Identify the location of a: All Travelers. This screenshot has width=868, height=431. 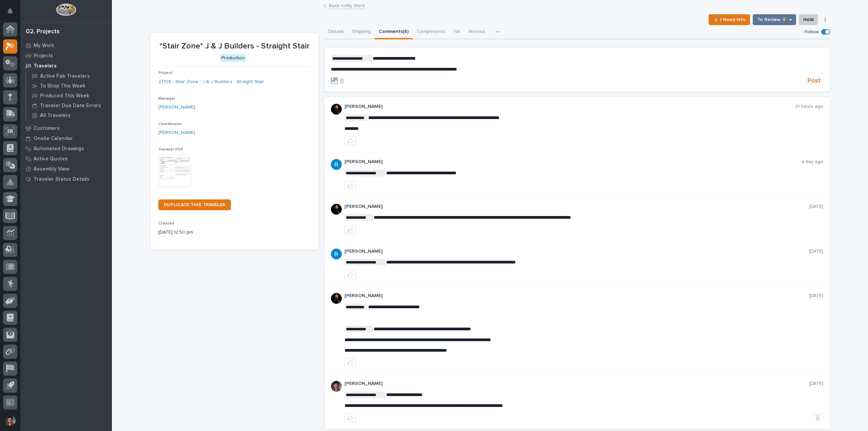
(69, 115).